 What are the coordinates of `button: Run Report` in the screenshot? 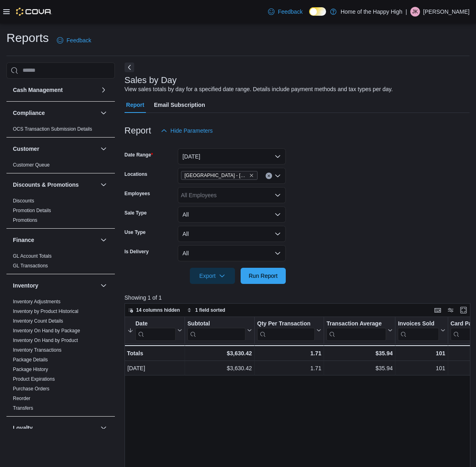 It's located at (263, 276).